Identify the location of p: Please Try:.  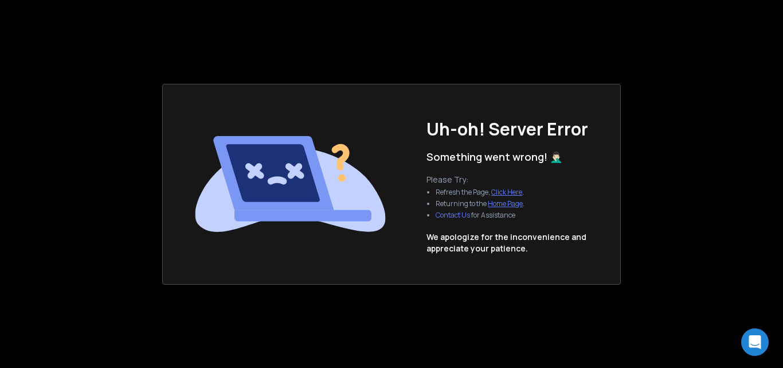
(480, 179).